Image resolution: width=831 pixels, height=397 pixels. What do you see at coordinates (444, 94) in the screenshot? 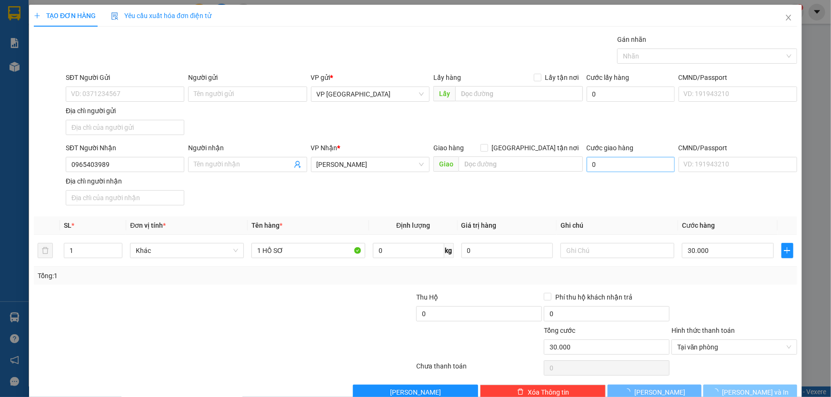
I see `span: Lấy` at bounding box center [444, 94].